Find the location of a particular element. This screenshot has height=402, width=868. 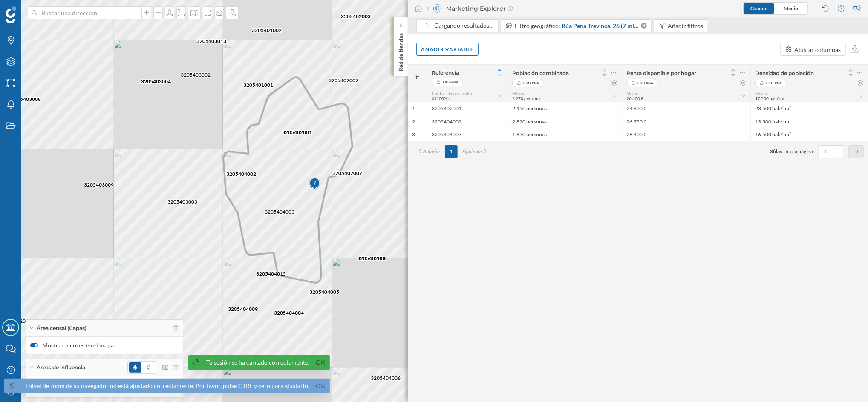

img: Geoblink Logo is located at coordinates (11, 15).